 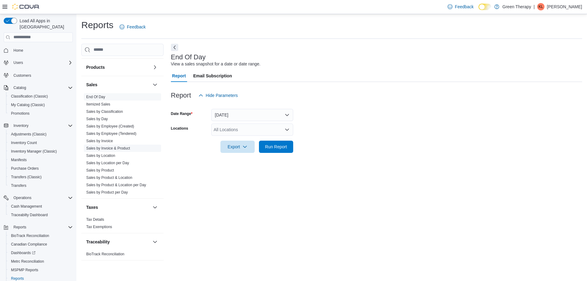 What do you see at coordinates (19, 160) in the screenshot?
I see `span: Manifests` at bounding box center [19, 160].